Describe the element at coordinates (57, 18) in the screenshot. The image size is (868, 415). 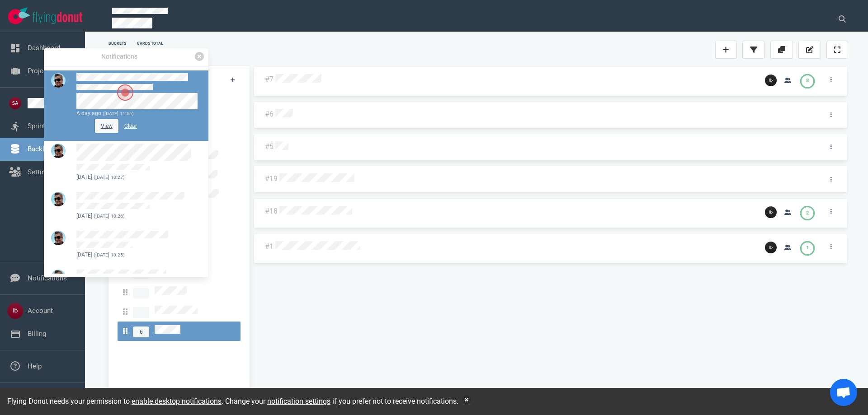
I see `img: Flying Donut text logo` at that location.